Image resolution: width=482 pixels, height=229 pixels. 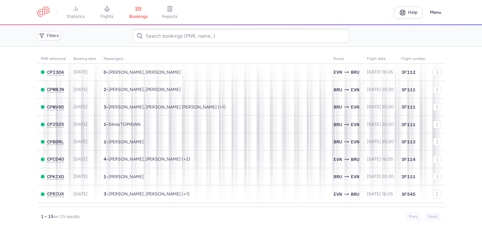 What do you see at coordinates (47, 217) in the screenshot?
I see `strong: 1 – 15` at bounding box center [47, 217].